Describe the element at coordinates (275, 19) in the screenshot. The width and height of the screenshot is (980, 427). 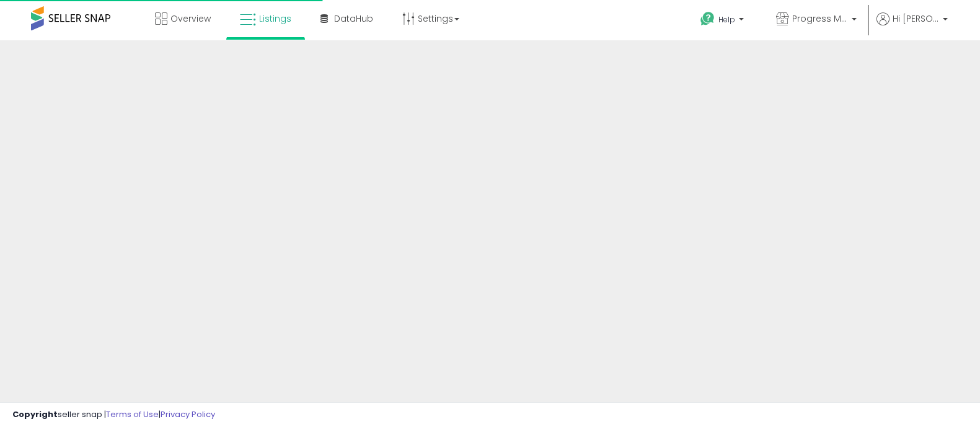
I see `span: Listings` at that location.